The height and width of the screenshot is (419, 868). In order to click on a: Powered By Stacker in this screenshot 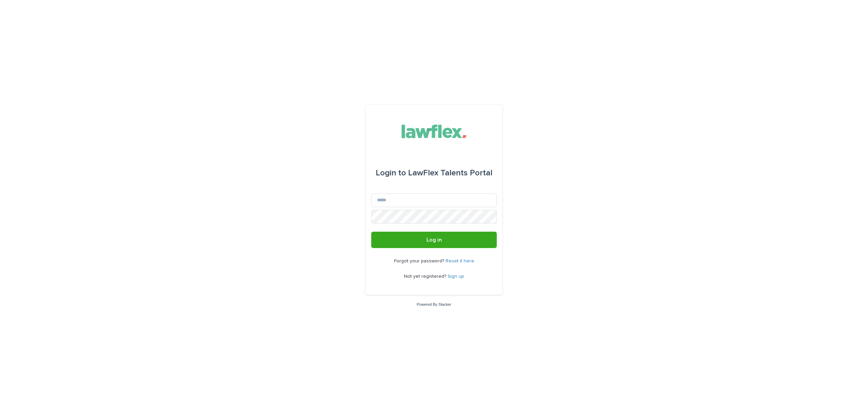, I will do `click(434, 305)`.